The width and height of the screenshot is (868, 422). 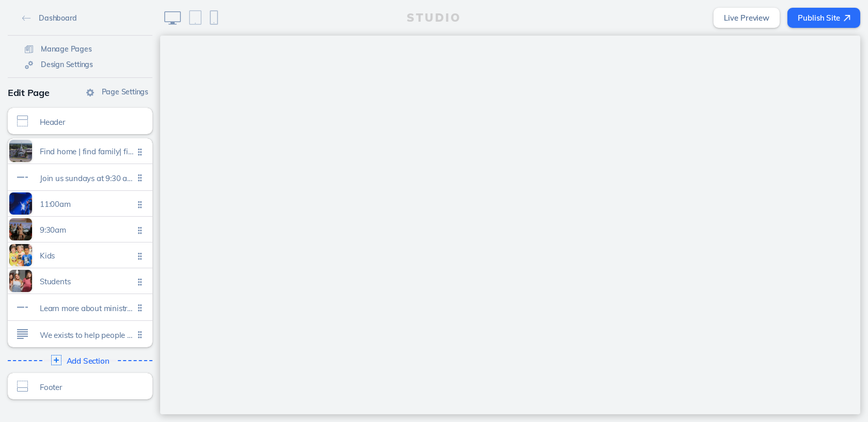 What do you see at coordinates (172, 18) in the screenshot?
I see `img: icon-desktop@2x.png` at bounding box center [172, 18].